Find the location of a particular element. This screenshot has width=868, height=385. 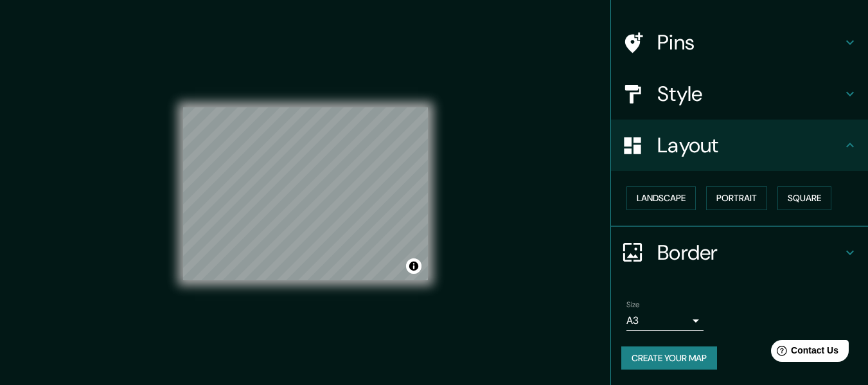

button: Toggle attribution is located at coordinates (414, 266).